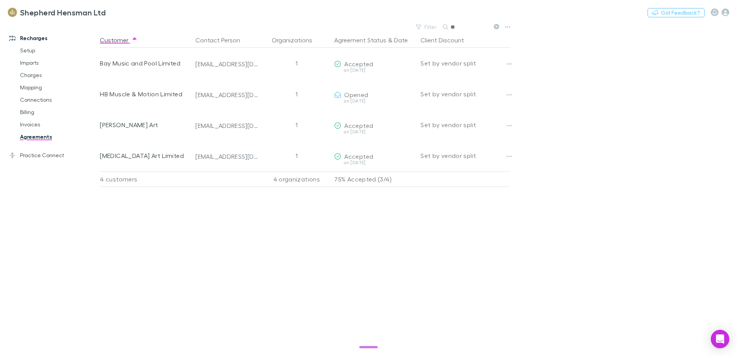 This screenshot has height=356, width=737. Describe the element at coordinates (145, 94) in the screenshot. I see `div: HB Muscle & Motion Limited` at that location.